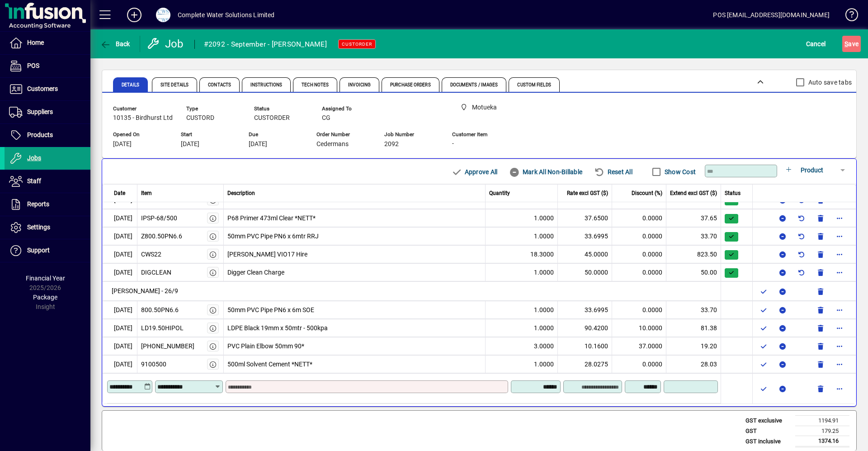 Image resolution: width=868 pixels, height=451 pixels. Describe the element at coordinates (115, 44) in the screenshot. I see `button: Back` at that location.